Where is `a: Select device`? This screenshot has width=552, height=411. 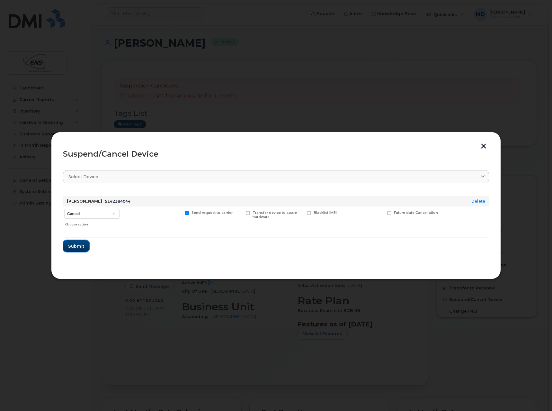 a: Select device is located at coordinates (276, 176).